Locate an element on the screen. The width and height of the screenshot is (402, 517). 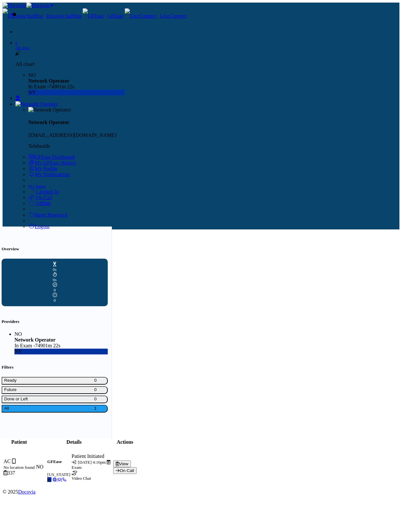
div: Exam is located at coordinates (92, 468).